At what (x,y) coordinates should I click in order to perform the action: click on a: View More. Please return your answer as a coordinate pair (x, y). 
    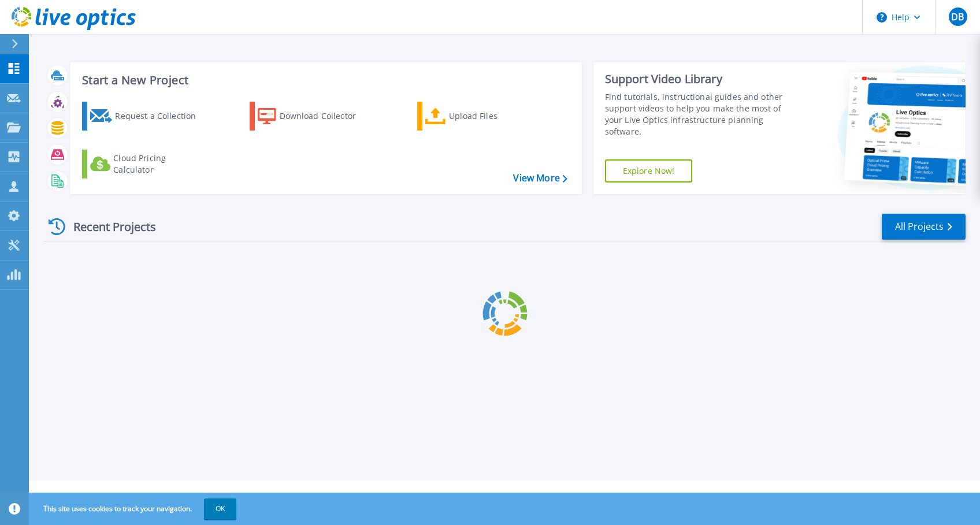
    Looking at the image, I should click on (539, 178).